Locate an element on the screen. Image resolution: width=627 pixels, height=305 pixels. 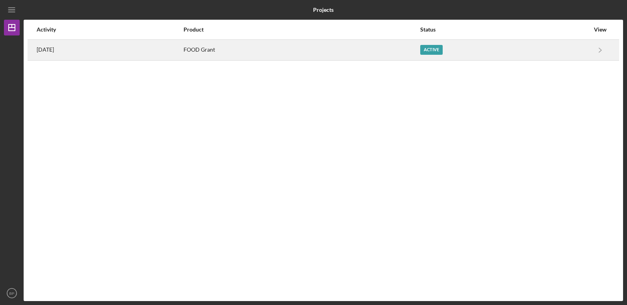
div: Status is located at coordinates (505, 30).